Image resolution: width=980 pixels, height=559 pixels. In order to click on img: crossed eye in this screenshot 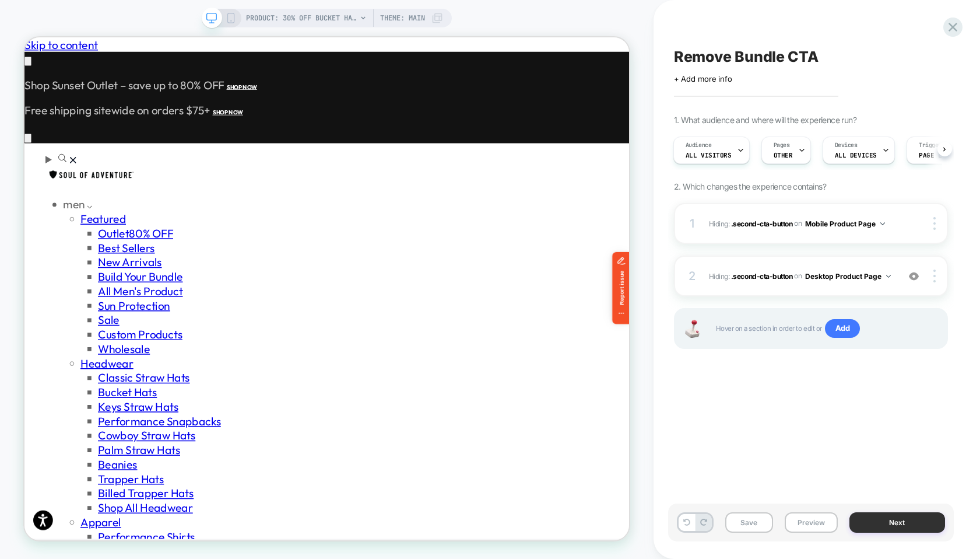, I will do `click(913, 276)`.